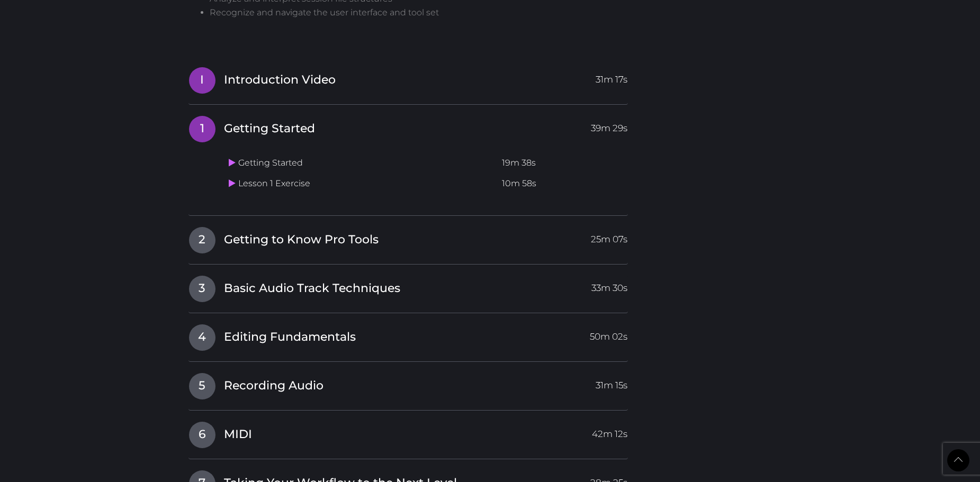  What do you see at coordinates (202, 129) in the screenshot?
I see `span: 1` at bounding box center [202, 129].